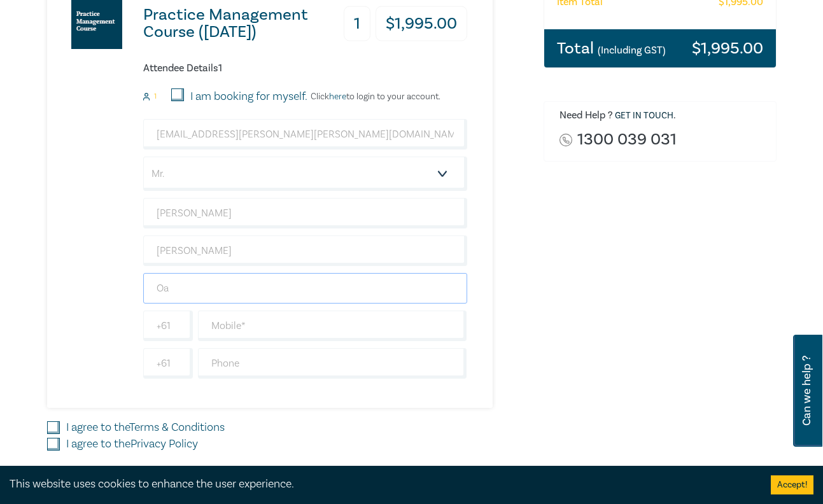 This screenshot has height=504, width=823. Describe the element at coordinates (249, 97) in the screenshot. I see `label: I am booking for myself.` at that location.